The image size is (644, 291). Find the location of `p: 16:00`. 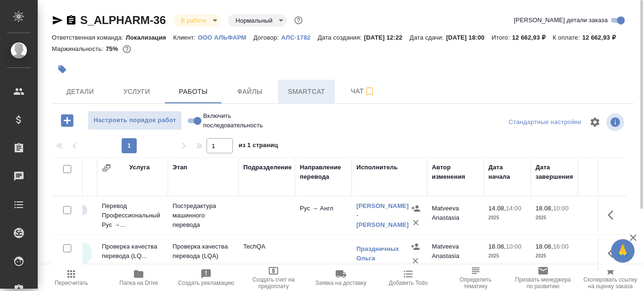

p: 16:00 is located at coordinates (560, 246).